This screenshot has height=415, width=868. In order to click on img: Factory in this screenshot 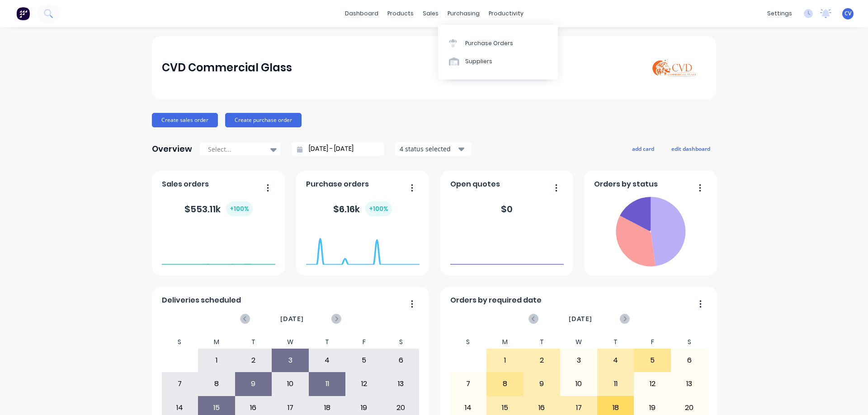, I will do `click(23, 14)`.